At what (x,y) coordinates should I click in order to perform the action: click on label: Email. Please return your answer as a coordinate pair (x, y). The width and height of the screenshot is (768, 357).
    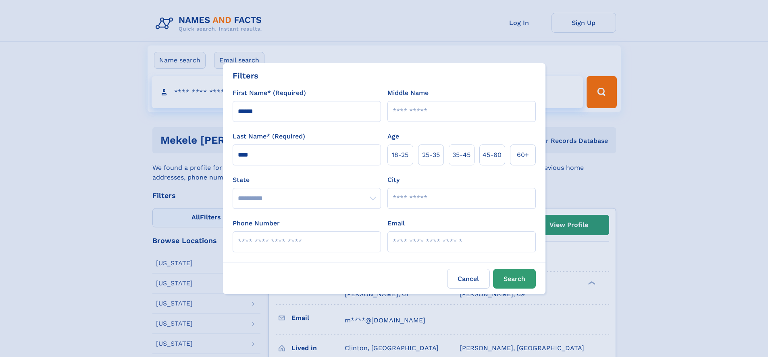
    Looking at the image, I should click on (396, 224).